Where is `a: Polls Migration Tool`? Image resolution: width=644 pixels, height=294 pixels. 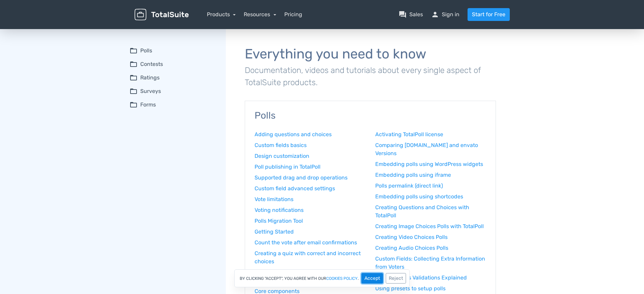
a: Polls Migration Tool is located at coordinates (310, 221).